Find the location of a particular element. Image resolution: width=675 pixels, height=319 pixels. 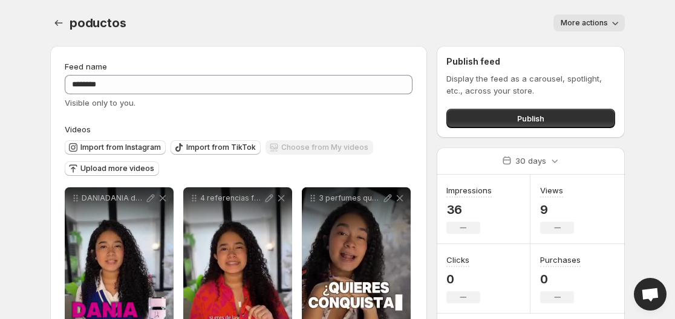

p: Display the feed as a carousel, spotlight, etc., across your store. is located at coordinates (530, 85).